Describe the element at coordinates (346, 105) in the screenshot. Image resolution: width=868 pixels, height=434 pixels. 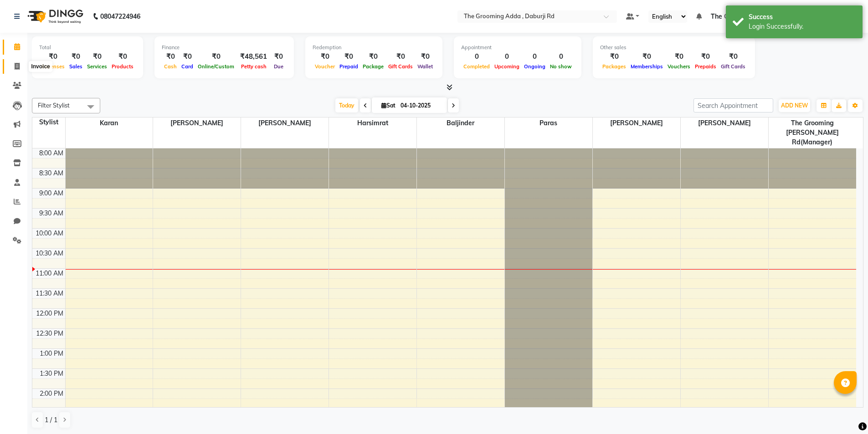
I see `span: Today` at that location.